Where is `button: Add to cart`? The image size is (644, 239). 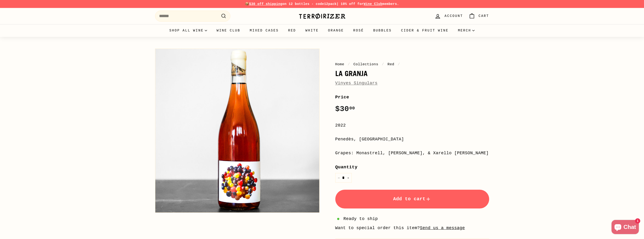 button: Add to cart is located at coordinates (412, 199).